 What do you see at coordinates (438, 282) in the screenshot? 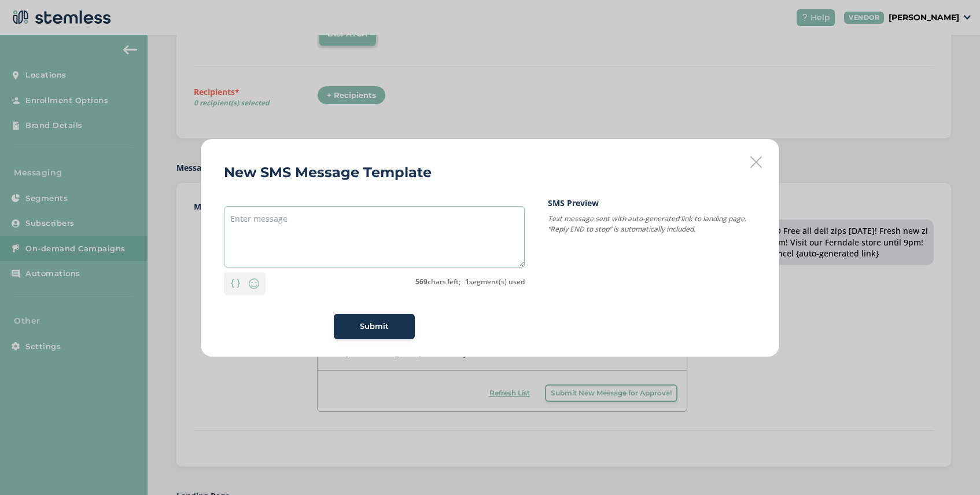
I see `label: chars left;` at bounding box center [438, 282].